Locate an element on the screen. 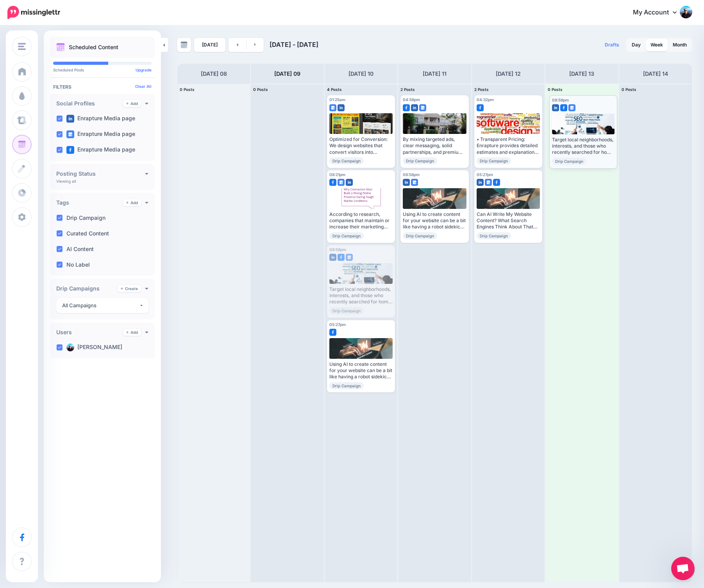  span: 2 Posts is located at coordinates (481, 90).